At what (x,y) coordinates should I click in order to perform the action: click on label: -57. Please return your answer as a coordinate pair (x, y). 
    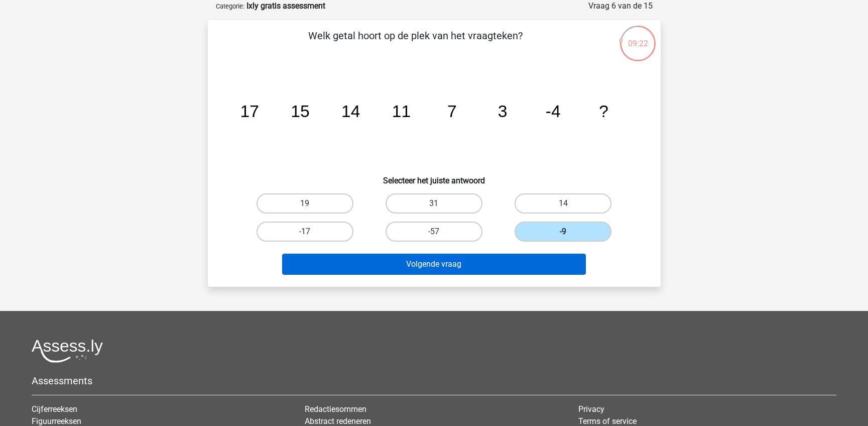
    Looking at the image, I should click on (434, 232).